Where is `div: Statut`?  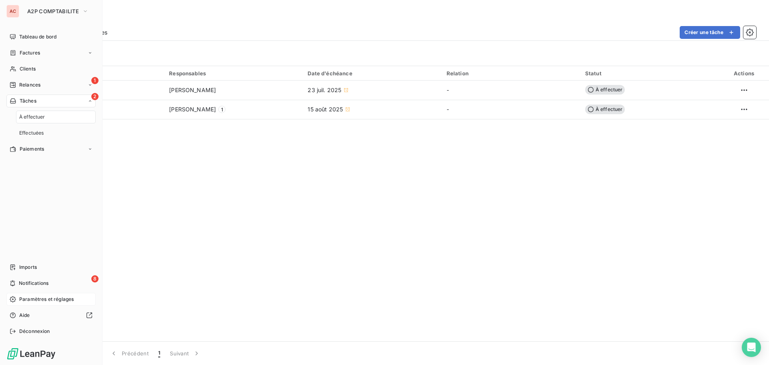
div: Statut is located at coordinates (650, 73).